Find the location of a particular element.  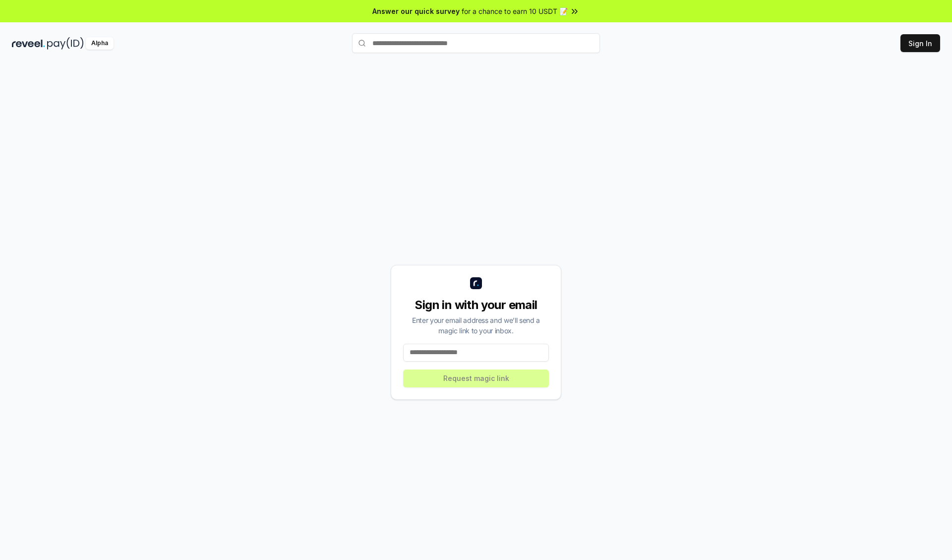

button: Sign In is located at coordinates (920, 43).